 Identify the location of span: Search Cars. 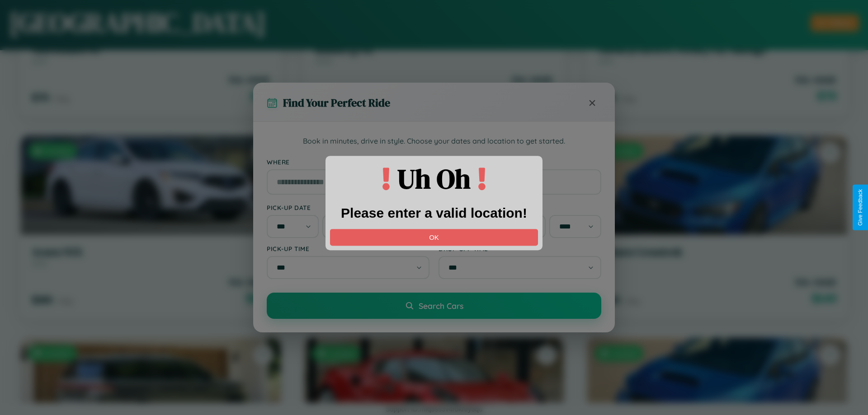
(441, 306).